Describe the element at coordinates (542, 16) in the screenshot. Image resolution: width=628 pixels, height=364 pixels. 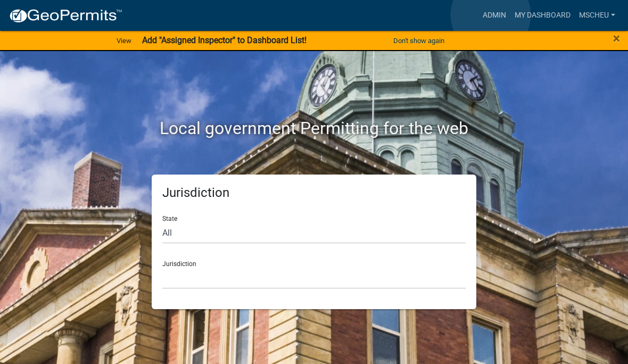
I see `a: My Dashboard` at that location.